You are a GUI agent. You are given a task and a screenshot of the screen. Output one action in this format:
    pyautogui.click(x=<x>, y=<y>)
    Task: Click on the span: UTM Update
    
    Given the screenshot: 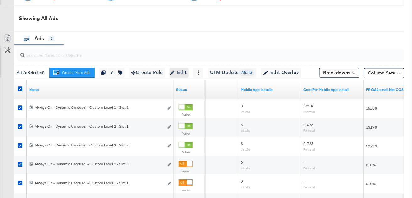 What is the action you would take?
    pyautogui.click(x=232, y=72)
    